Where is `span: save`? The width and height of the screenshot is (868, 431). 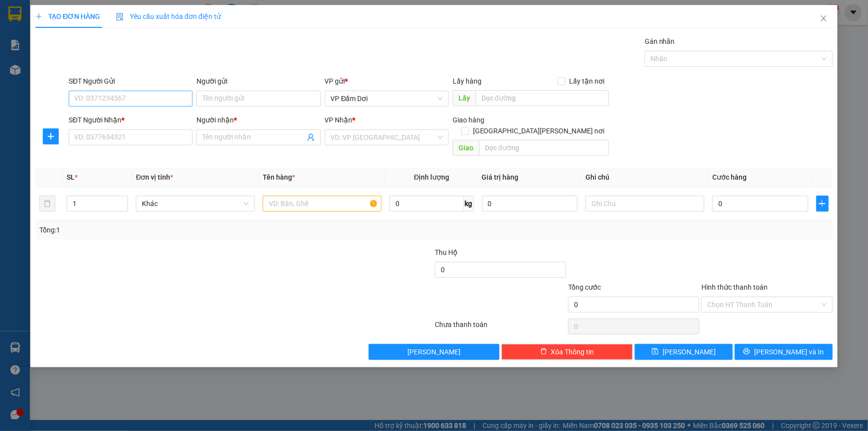
span: save is located at coordinates (655, 352).